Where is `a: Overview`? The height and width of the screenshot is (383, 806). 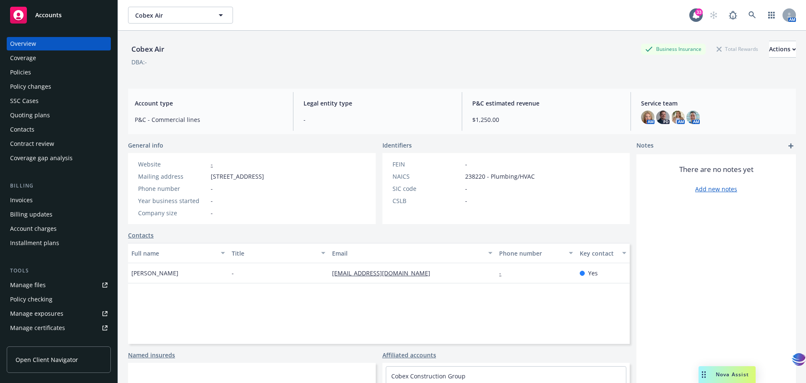 a: Overview is located at coordinates (59, 44).